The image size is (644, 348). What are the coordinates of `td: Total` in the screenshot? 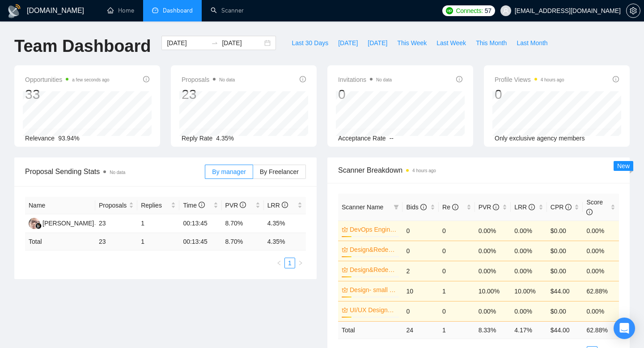 It's located at (60, 241).